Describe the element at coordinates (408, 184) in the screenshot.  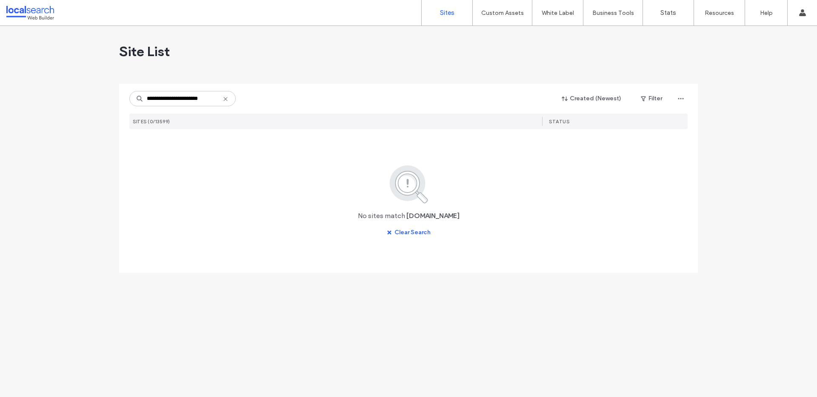
I see `img: search.svg` at that location.